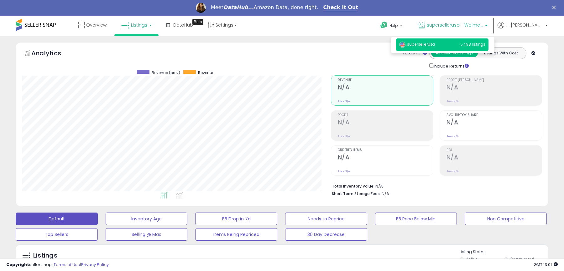 This screenshot has height=271, width=564. What do you see at coordinates (455, 25) in the screenshot?
I see `span: supersellerusa - Walmart` at bounding box center [455, 25].